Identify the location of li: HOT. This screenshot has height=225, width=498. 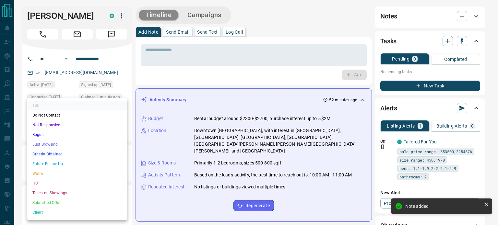
(77, 184).